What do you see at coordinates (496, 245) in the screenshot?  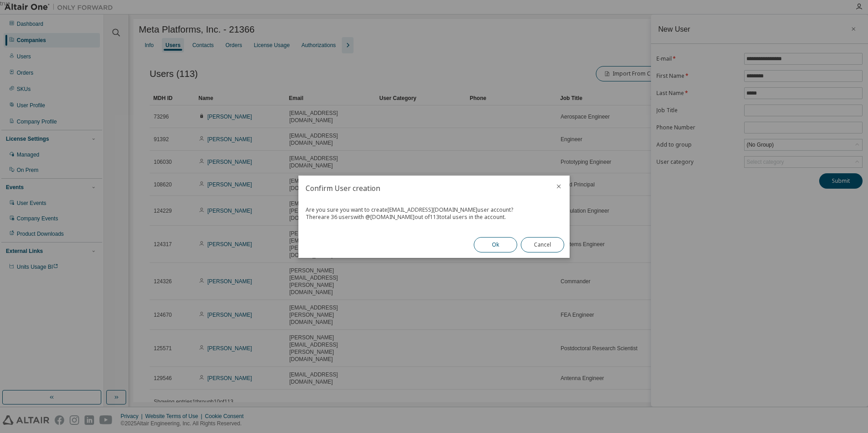 I see `button: Ok` at bounding box center [496, 245].